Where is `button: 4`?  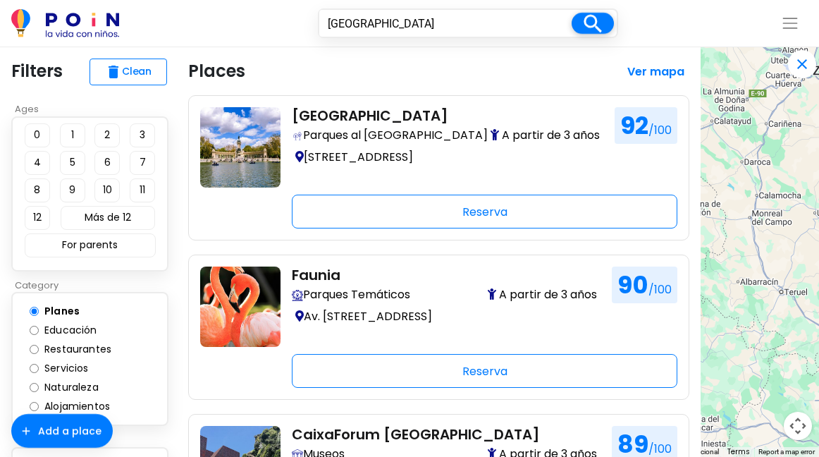
button: 4 is located at coordinates (37, 163).